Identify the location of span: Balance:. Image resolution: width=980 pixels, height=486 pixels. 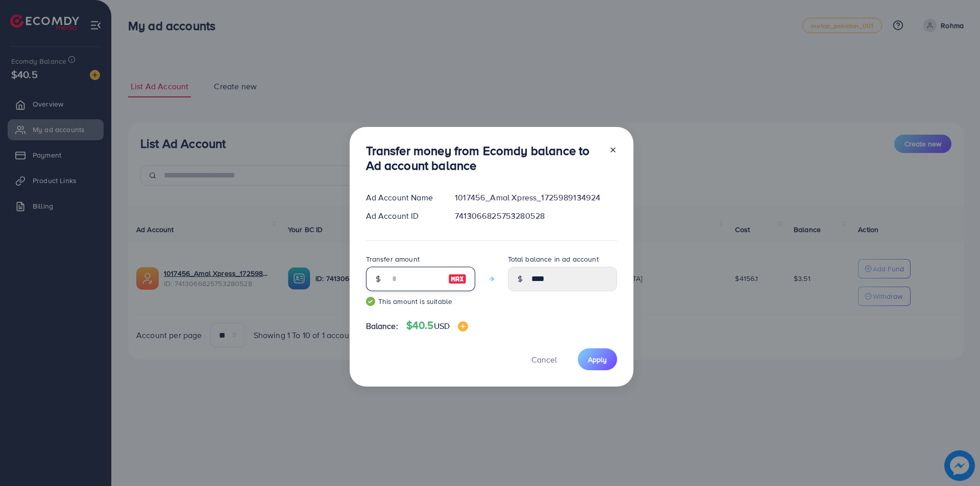
(382, 326).